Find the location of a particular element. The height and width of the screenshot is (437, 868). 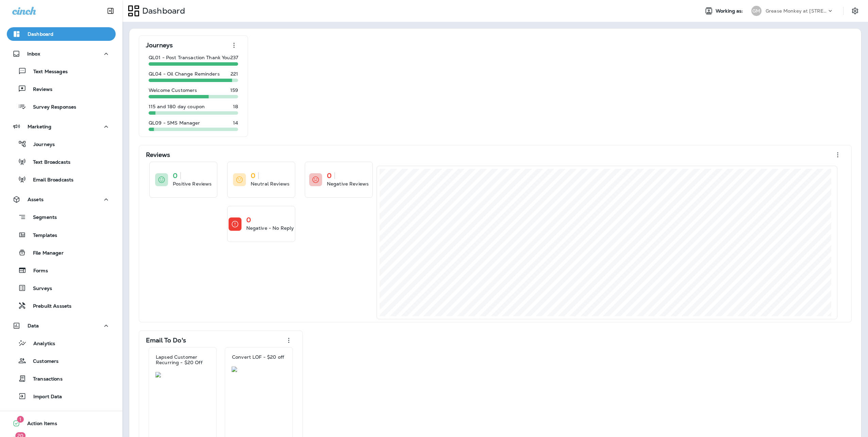

p: Assets is located at coordinates (35, 200).